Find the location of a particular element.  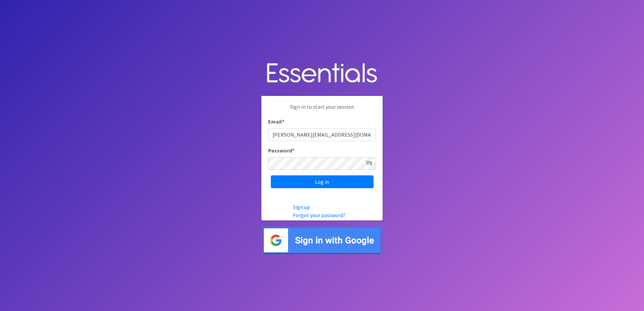

p: Sign in to start your session is located at coordinates (322, 110).